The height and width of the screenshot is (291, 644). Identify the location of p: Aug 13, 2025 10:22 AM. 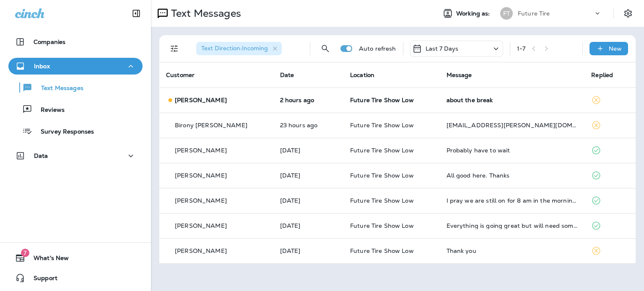
(308, 100).